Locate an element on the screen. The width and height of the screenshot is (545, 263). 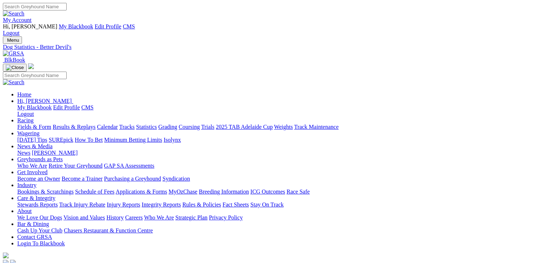
a: Careers is located at coordinates (134, 218).